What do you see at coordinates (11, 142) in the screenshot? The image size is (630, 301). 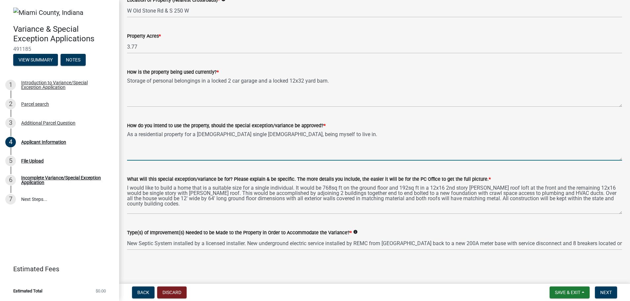 I see `div: 4` at bounding box center [11, 142].